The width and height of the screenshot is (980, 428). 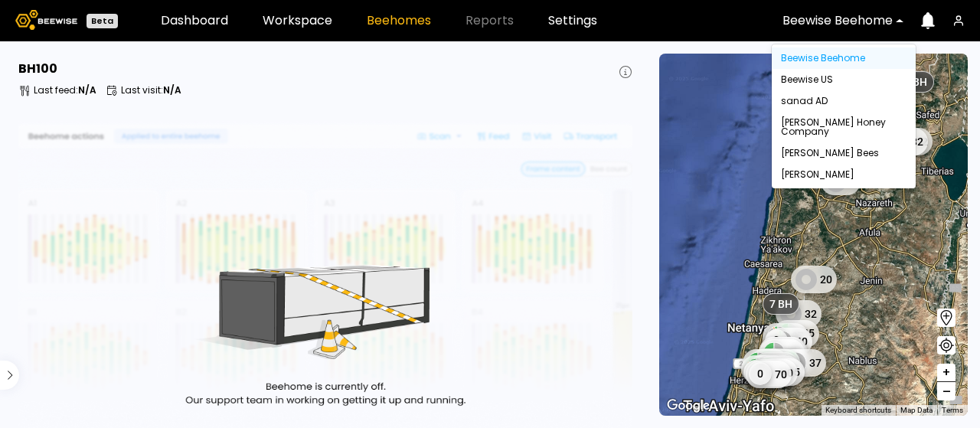 What do you see at coordinates (844, 80) in the screenshot?
I see `div: Beewise US` at bounding box center [844, 80].